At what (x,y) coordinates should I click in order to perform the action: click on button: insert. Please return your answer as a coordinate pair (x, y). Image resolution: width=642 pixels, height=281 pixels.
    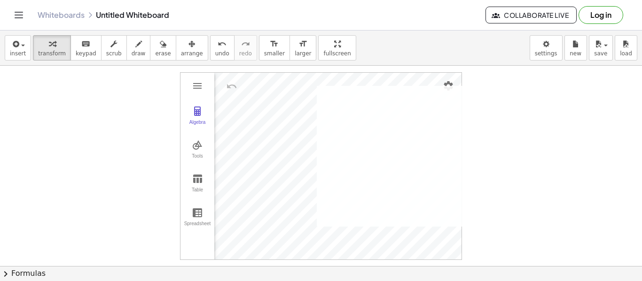
    Looking at the image, I should click on (18, 48).